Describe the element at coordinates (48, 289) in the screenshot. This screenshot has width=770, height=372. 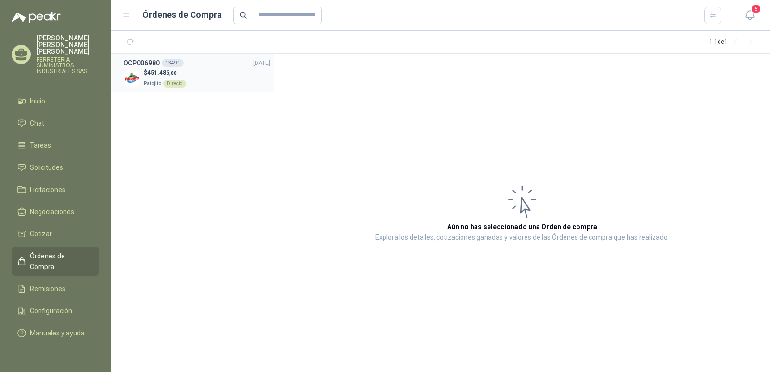
I see `span: Remisiones` at that location.